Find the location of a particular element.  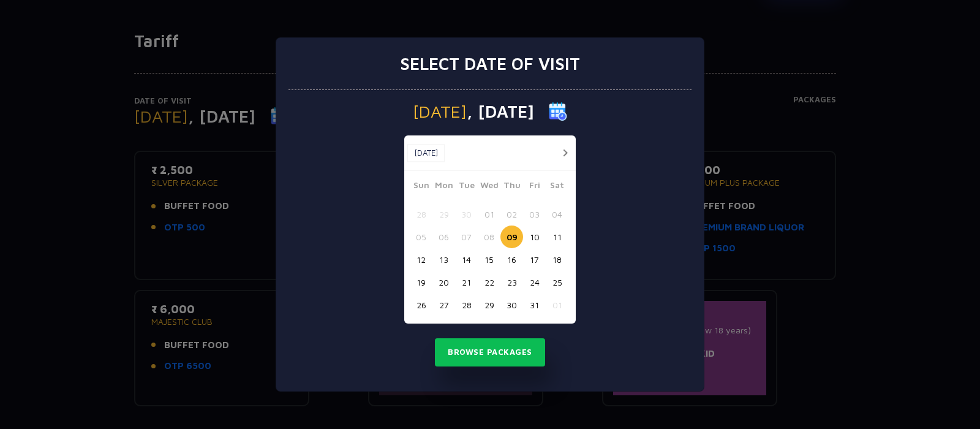

button: 02 is located at coordinates (511, 214).